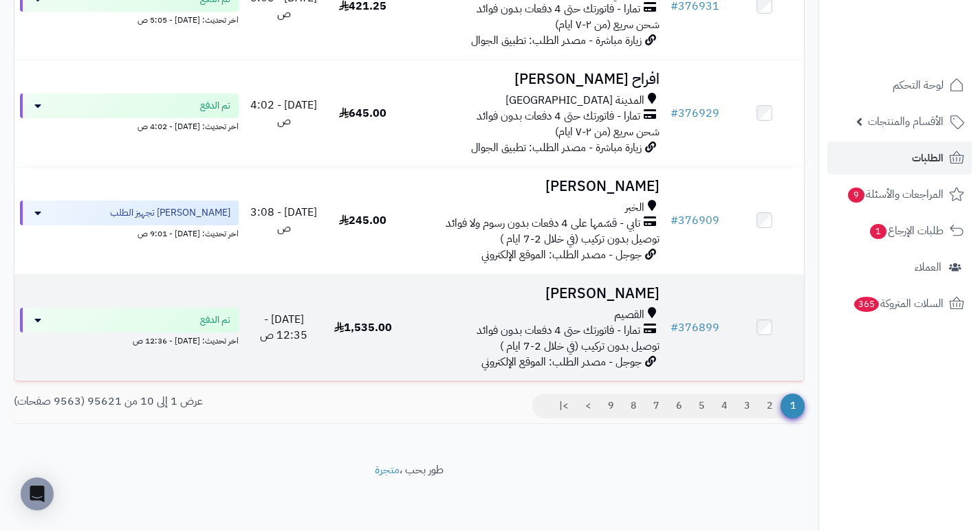 The width and height of the screenshot is (980, 531). I want to click on a: 5, so click(701, 406).